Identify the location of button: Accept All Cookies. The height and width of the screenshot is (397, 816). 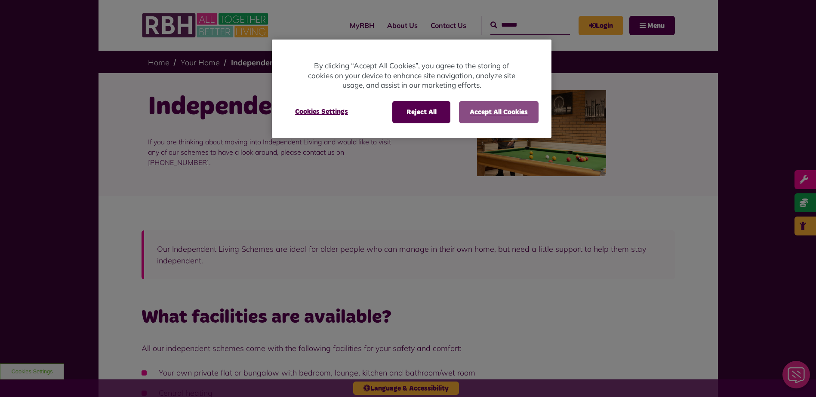
(499, 112).